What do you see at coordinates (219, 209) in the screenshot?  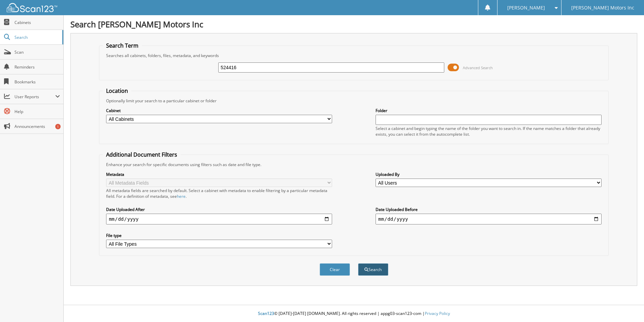 I see `label: Date Uploaded After` at bounding box center [219, 209].